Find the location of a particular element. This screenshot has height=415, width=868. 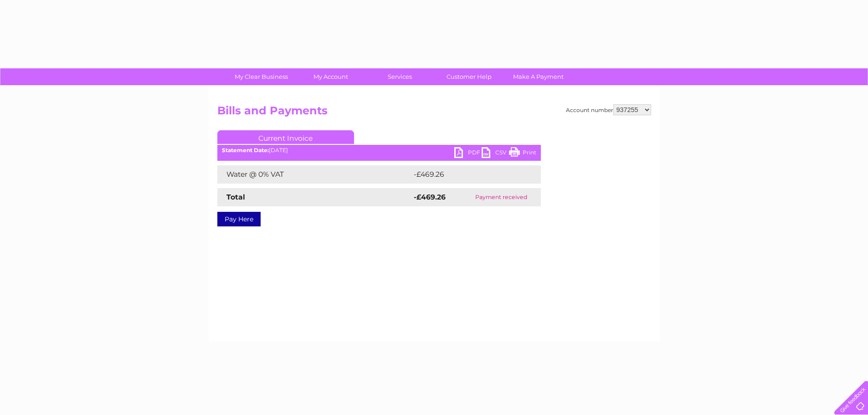

a: Print is located at coordinates (523, 154).